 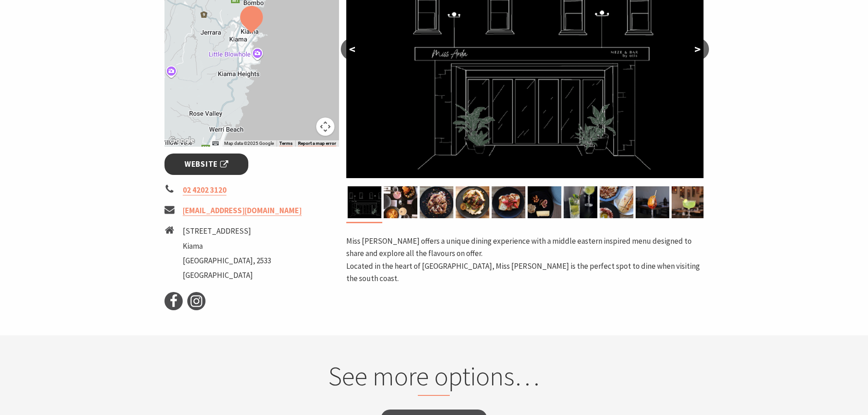 What do you see at coordinates (317, 143) in the screenshot?
I see `a: Report a map error` at bounding box center [317, 143].